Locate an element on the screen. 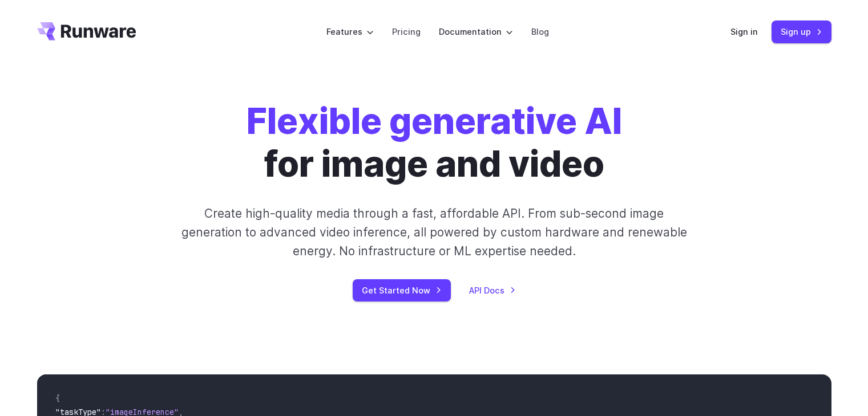 This screenshot has width=868, height=416. strong: Flexible generative AI is located at coordinates (434, 121).